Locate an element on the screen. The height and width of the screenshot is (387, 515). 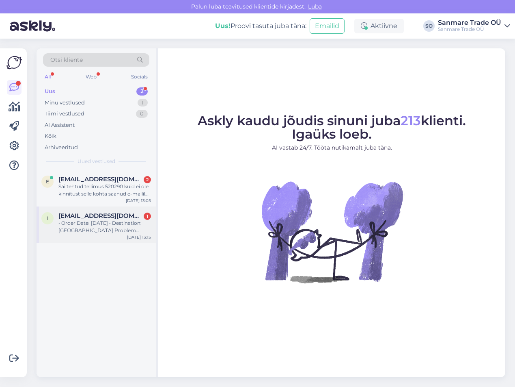
span: Otsi kliente is located at coordinates (67, 60).